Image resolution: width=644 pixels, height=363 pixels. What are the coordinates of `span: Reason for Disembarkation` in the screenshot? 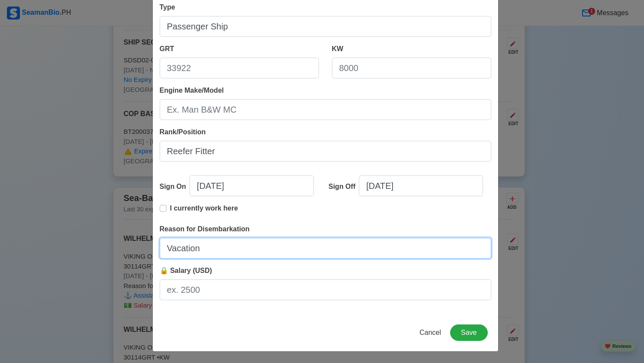 It's located at (205, 229).